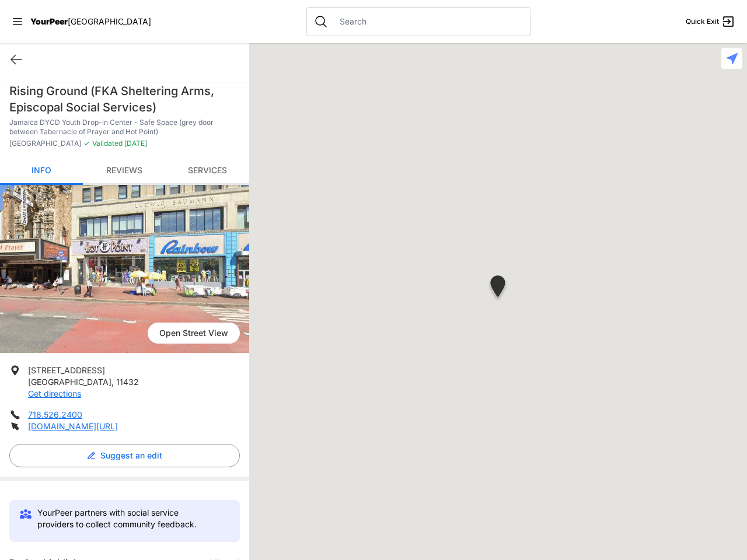 The image size is (747, 560). What do you see at coordinates (125, 171) in the screenshot?
I see `a: Reviews` at bounding box center [125, 171].